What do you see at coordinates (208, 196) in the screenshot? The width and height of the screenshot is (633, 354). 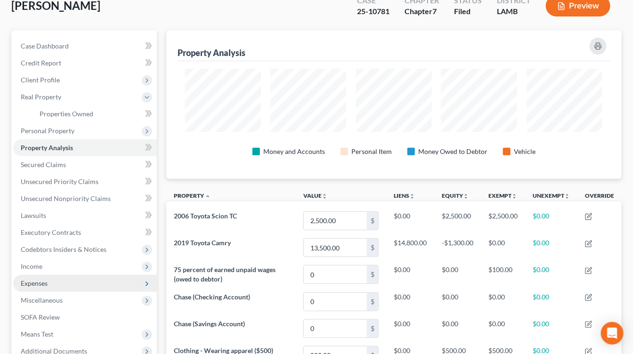 I see `i: expand_less` at bounding box center [208, 196].